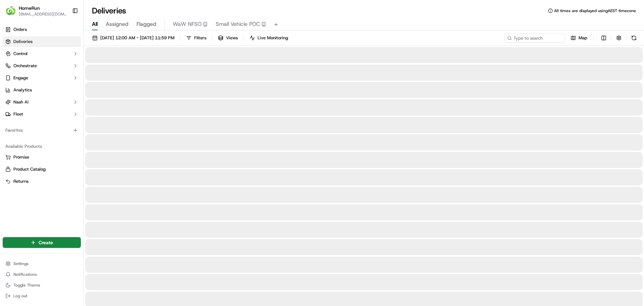  I want to click on button: Live Monitoring, so click(269, 38).